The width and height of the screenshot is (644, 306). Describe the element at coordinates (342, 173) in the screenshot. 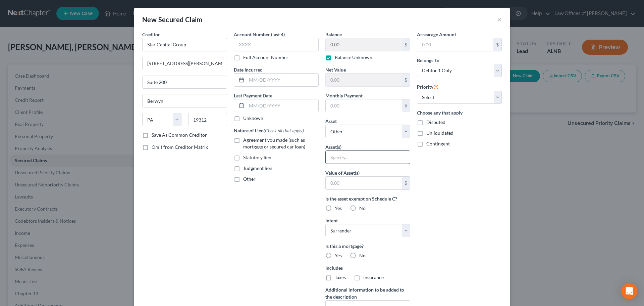

I see `label: Value of Asset(s)` at that location.